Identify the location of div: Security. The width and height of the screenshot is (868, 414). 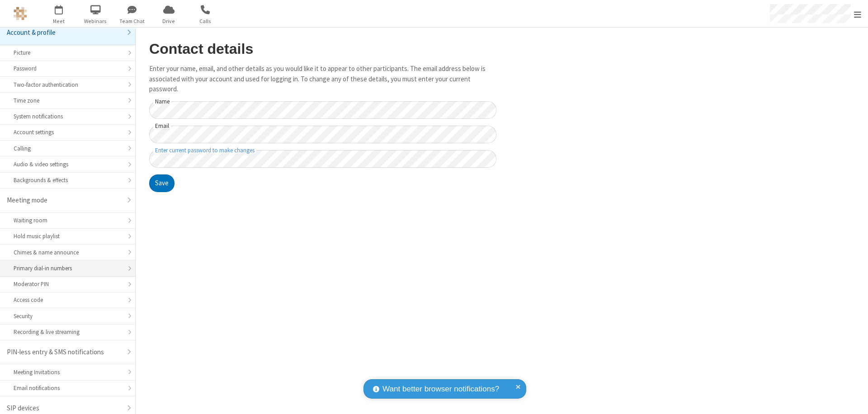
(68, 316).